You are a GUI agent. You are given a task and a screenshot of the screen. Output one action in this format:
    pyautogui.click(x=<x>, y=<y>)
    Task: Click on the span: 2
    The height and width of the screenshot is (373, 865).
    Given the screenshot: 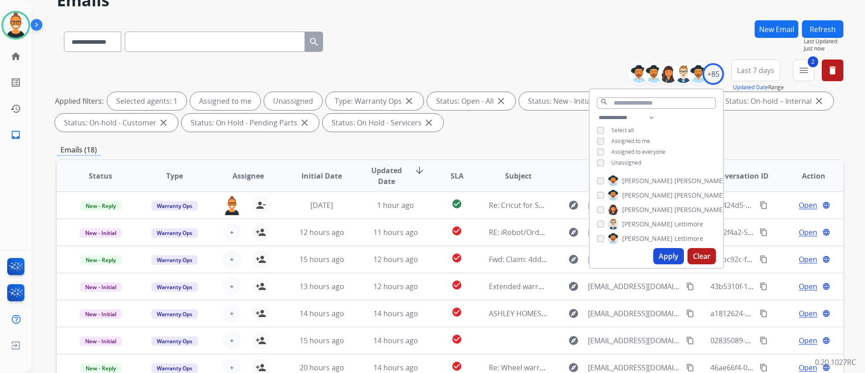 What is the action you would take?
    pyautogui.click(x=813, y=62)
    